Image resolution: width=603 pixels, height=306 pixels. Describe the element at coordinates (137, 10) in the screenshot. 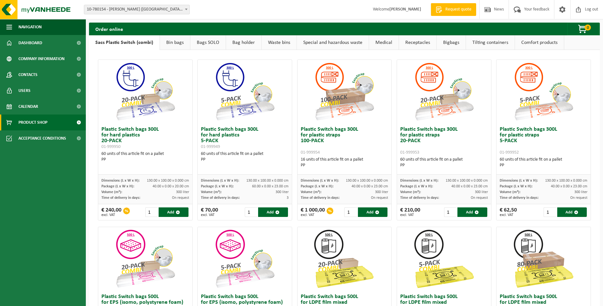

I see `span: 10-780154 - ROYAL SANDERS (BELGIUM) BV - IEPER` at that location.